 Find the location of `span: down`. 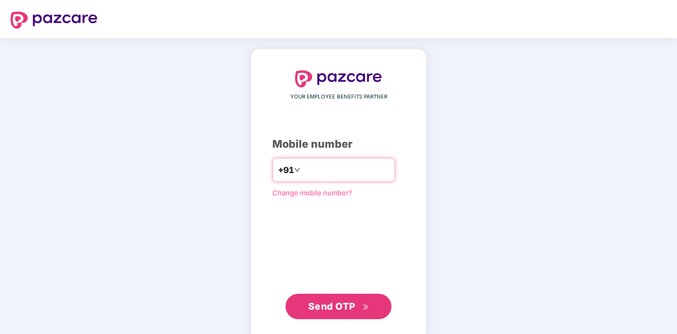

span: down is located at coordinates (297, 170).